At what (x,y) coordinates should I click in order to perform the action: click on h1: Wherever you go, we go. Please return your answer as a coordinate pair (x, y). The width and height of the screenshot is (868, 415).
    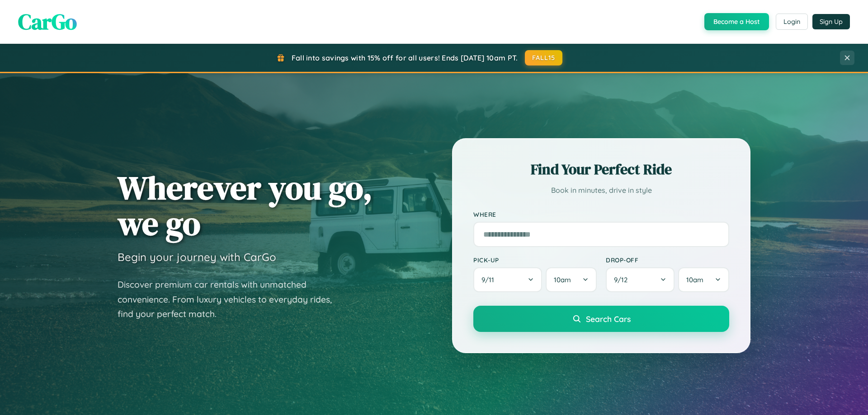
    Looking at the image, I should click on (245, 206).